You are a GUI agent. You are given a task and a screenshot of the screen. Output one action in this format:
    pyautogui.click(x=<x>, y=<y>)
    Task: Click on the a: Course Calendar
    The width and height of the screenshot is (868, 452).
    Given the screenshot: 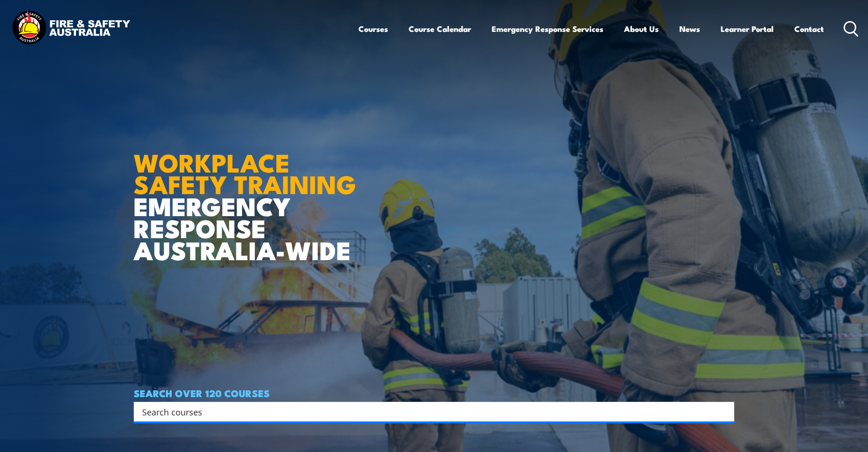 What is the action you would take?
    pyautogui.click(x=439, y=28)
    